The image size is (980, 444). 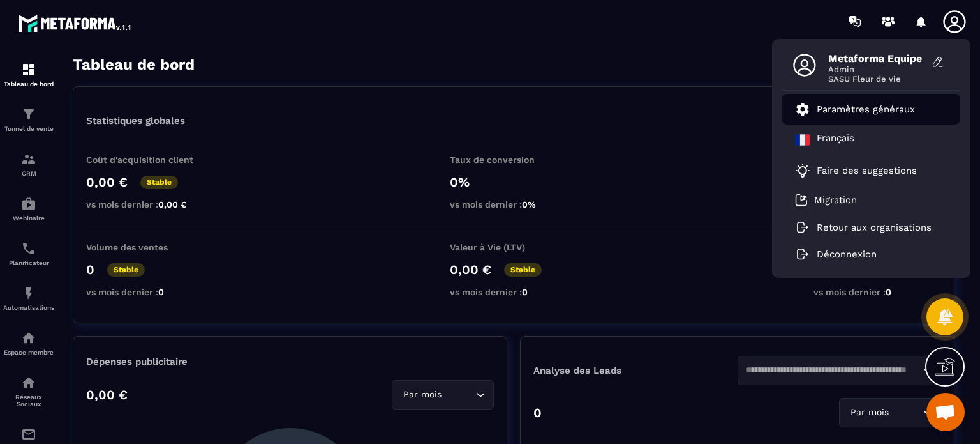 What do you see at coordinates (133, 64) in the screenshot?
I see `h3: Tableau de bord` at bounding box center [133, 64].